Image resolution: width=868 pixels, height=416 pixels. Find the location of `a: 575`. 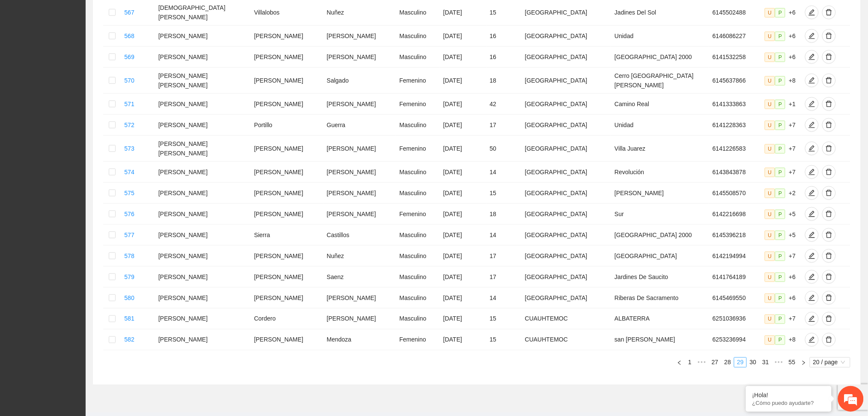

a: 575 is located at coordinates (128, 193).